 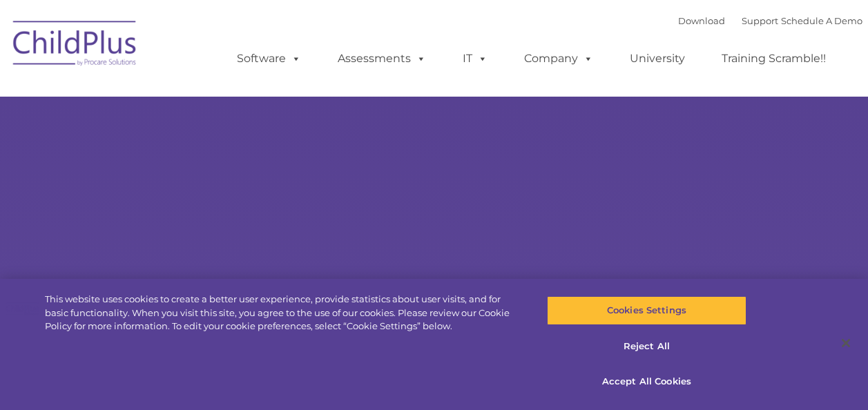 I want to click on a: Software, so click(x=268, y=58).